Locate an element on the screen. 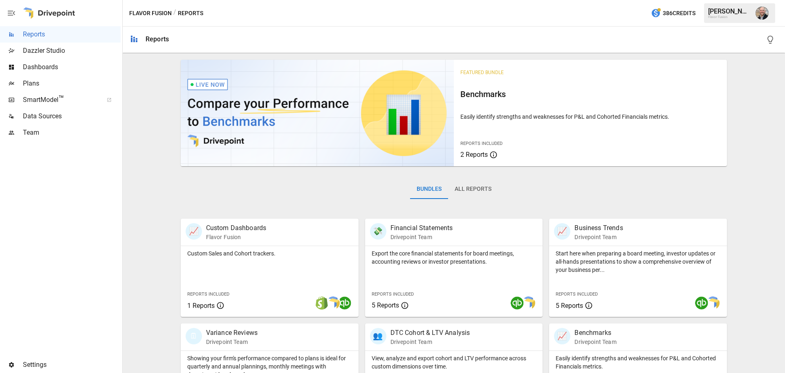  button: Flavor Fusion is located at coordinates (150, 13).